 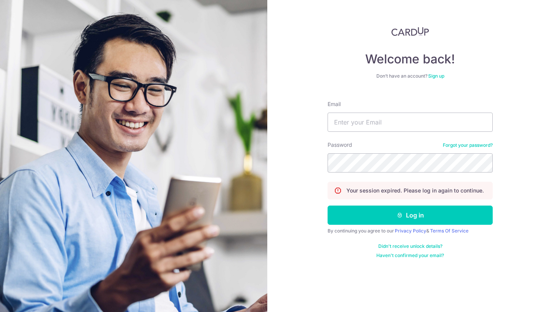 I want to click on a: Didn't receive unlock details?, so click(x=410, y=246).